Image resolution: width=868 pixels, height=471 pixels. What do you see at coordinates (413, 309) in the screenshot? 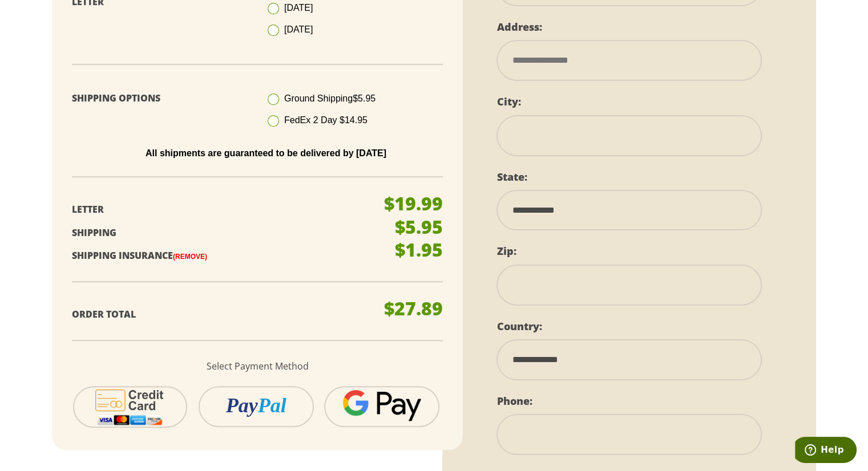
I see `p: $27.89` at bounding box center [413, 309].